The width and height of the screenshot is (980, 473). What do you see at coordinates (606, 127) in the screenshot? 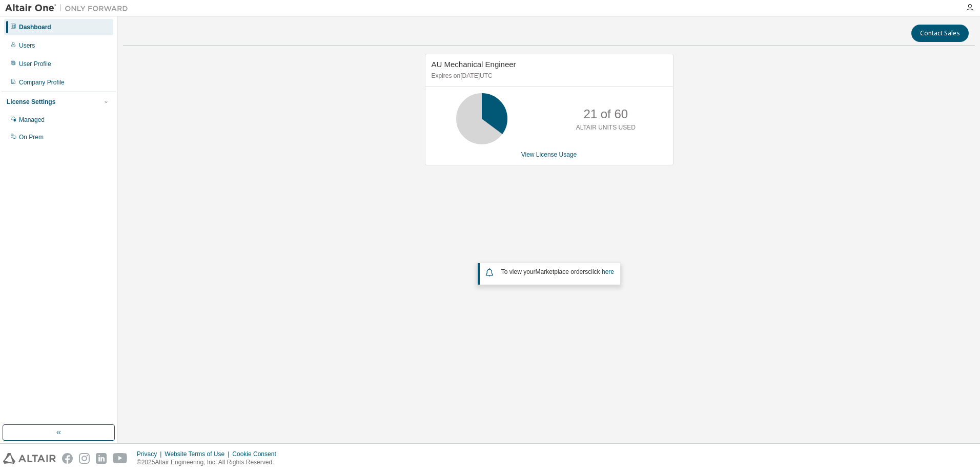
I see `p: ALTAIR UNITS USED` at bounding box center [606, 127].